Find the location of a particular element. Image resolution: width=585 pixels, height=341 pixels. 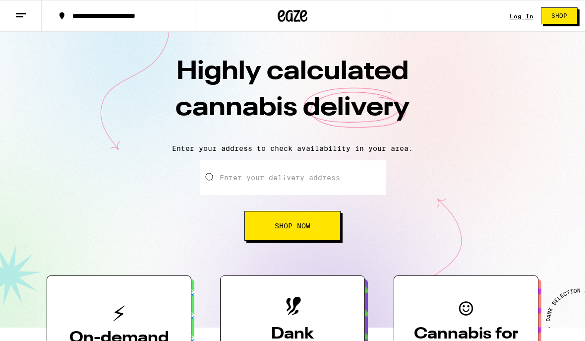

input: Enter your delivery address is located at coordinates (293, 178).